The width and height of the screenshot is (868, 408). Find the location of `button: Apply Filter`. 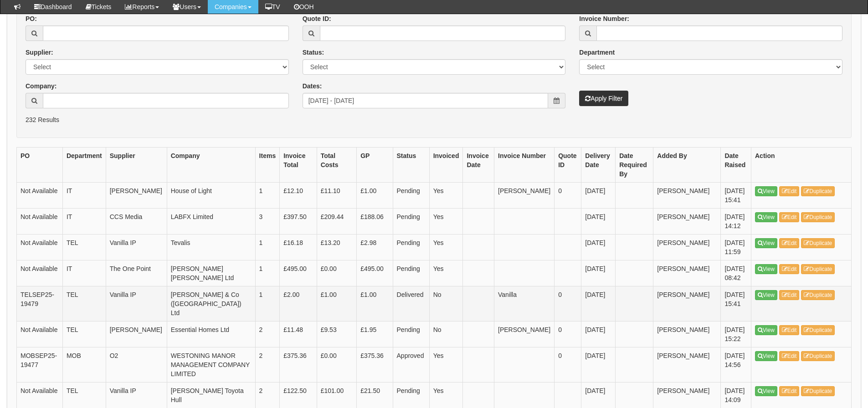

button: Apply Filter is located at coordinates (604, 98).